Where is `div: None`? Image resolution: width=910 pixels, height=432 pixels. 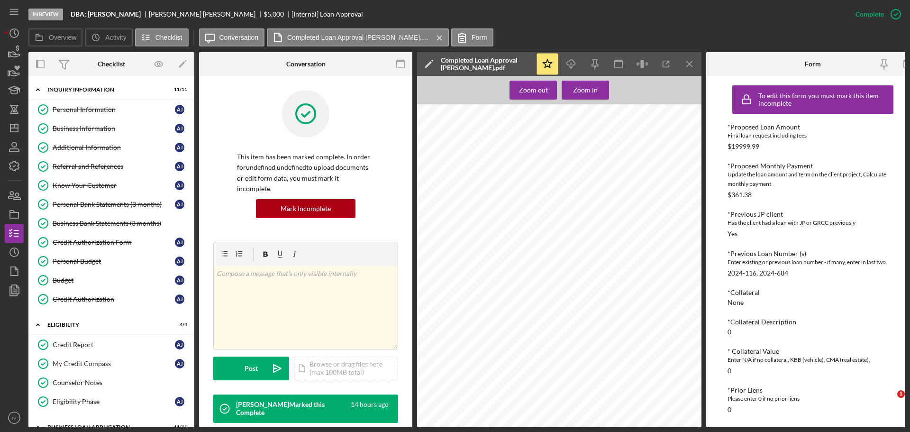 div: None is located at coordinates (736, 302).